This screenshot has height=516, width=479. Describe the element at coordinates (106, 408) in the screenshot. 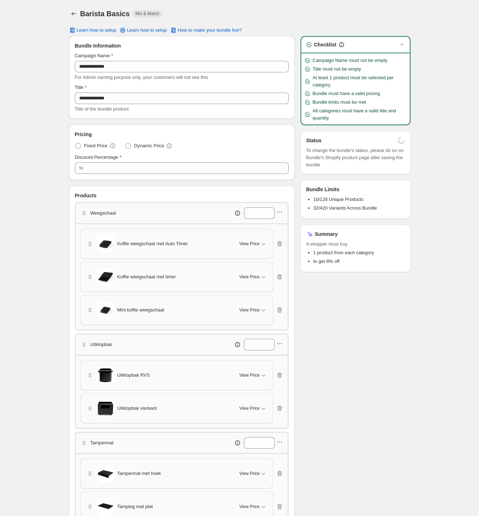

I see `img: Uitklopbak vierkant` at that location.